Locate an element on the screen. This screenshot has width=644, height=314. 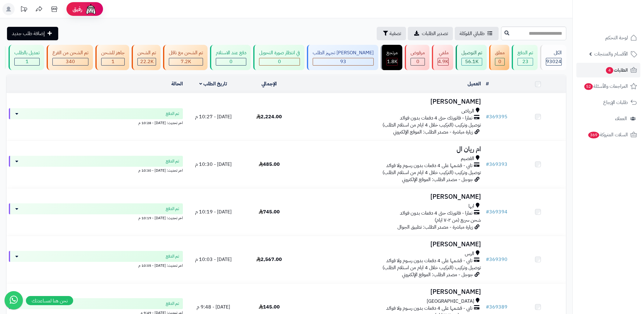
div: 340 is located at coordinates (70, 61).